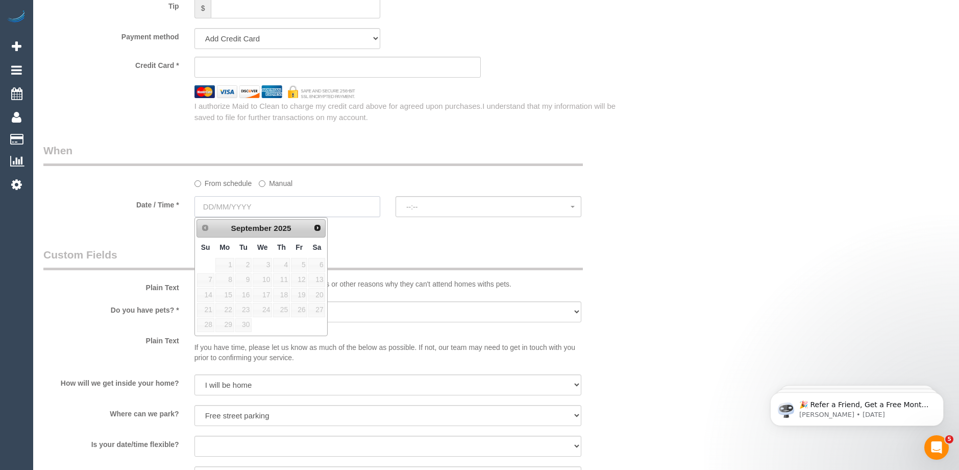 The image size is (959, 470). Describe the element at coordinates (198, 183) in the screenshot. I see `input: From schedule` at that location.